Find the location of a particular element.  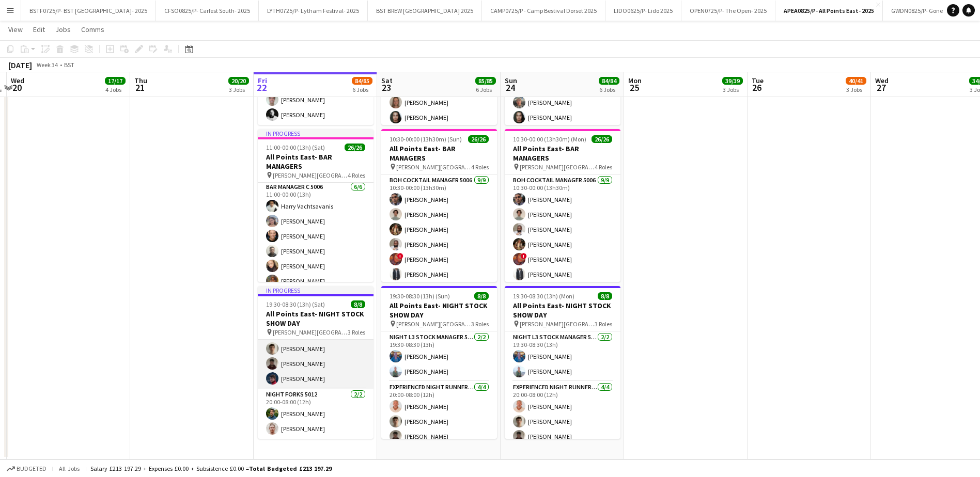

span: Tue is located at coordinates (757, 81).